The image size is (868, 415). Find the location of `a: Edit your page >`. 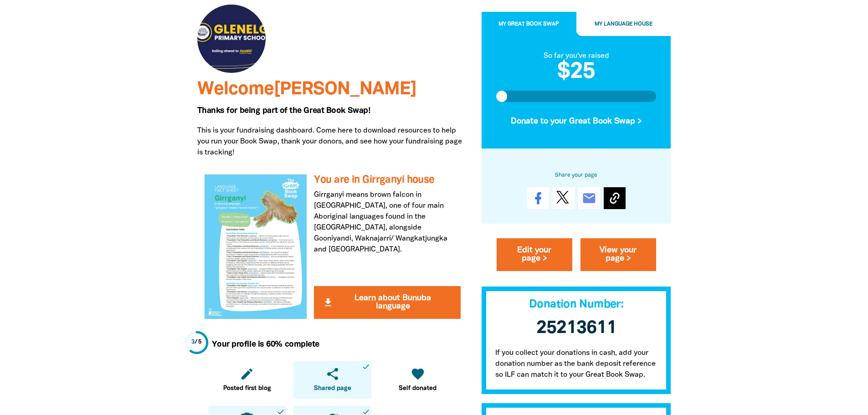

a: Edit your page > is located at coordinates (535, 255).